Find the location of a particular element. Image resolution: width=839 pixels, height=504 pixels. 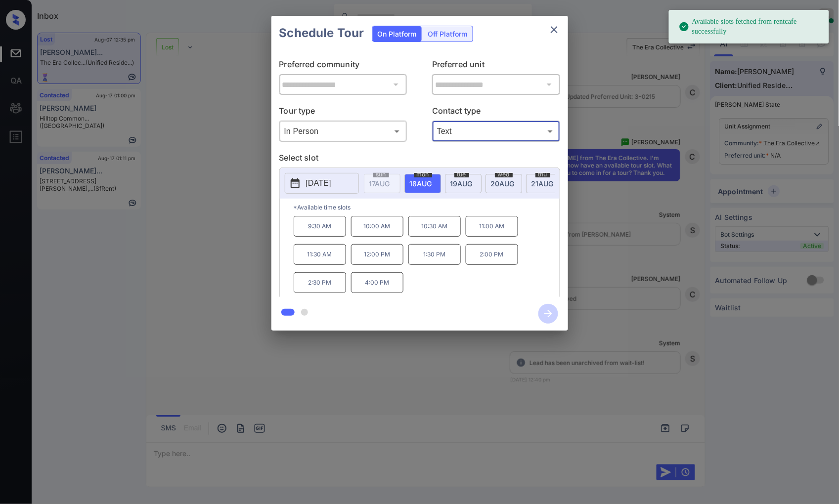

p: Contact type is located at coordinates (496, 113).